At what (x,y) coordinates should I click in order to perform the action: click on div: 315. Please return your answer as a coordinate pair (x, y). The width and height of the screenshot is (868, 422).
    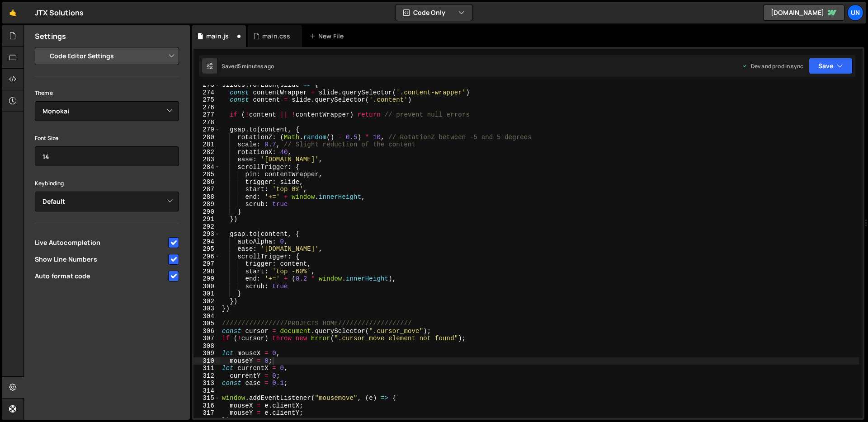
    Looking at the image, I should click on (207, 398).